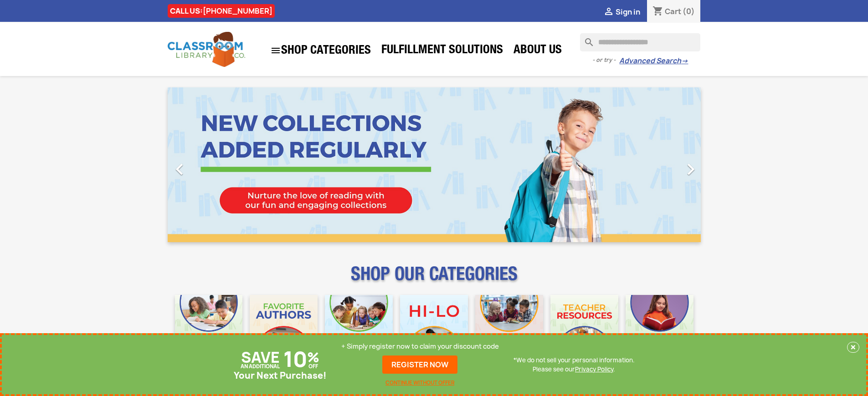 The image size is (868, 396). Describe the element at coordinates (209, 329) in the screenshot. I see `img: CLC_Bulk_Mobile.jpg` at that location.